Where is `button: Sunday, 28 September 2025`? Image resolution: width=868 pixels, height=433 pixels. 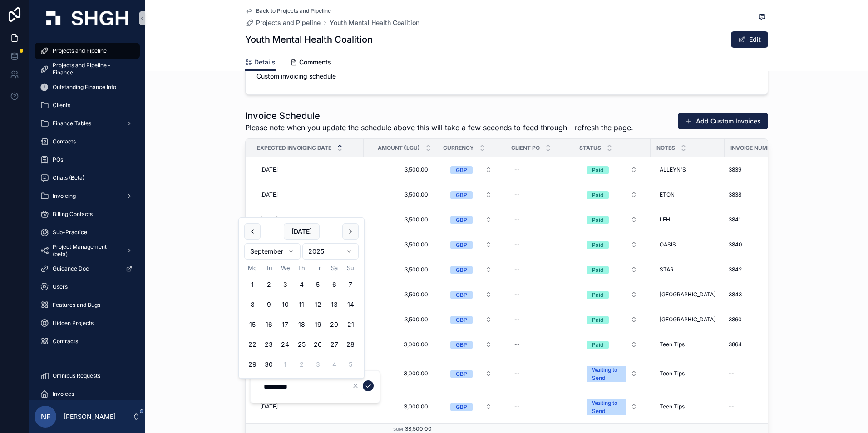
button: Sunday, 28 September 2025 is located at coordinates (351, 345).